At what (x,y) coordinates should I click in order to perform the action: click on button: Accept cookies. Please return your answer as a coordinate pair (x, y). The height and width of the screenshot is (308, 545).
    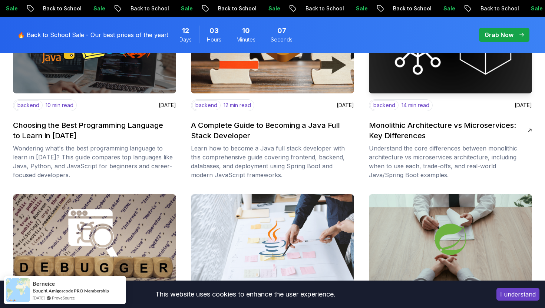
    Looking at the image, I should click on (518, 294).